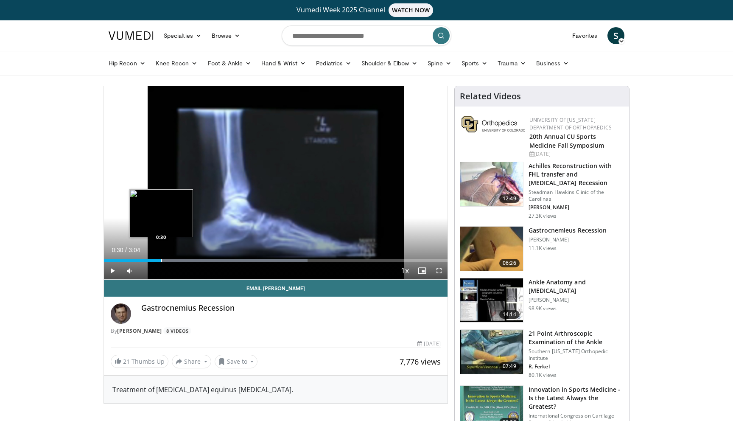  I want to click on a: 8 Videos, so click(177, 331).